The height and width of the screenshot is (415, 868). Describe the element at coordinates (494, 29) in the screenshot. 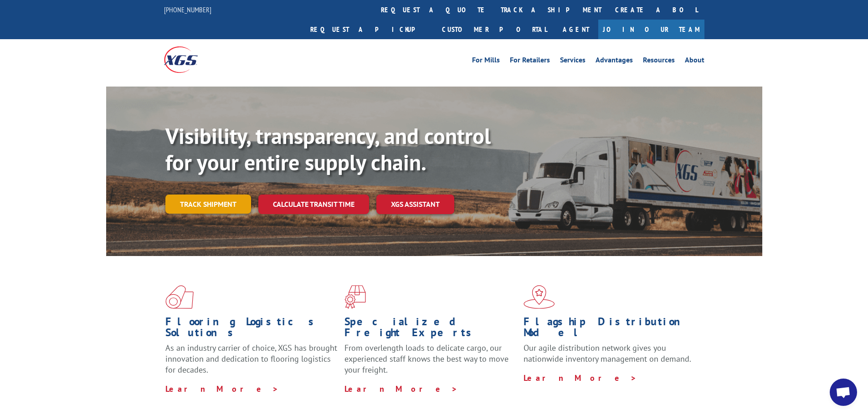

I see `a: Customer Portal` at that location.